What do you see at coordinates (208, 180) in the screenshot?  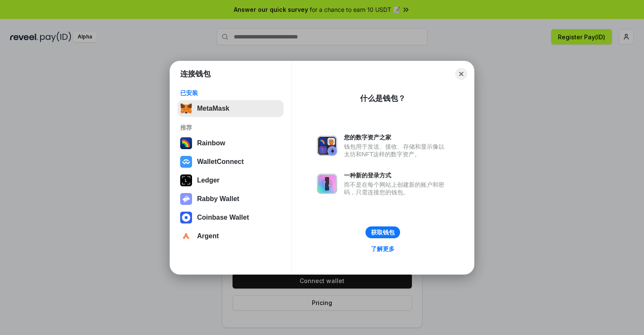 I see `div: Ledger` at bounding box center [208, 180].